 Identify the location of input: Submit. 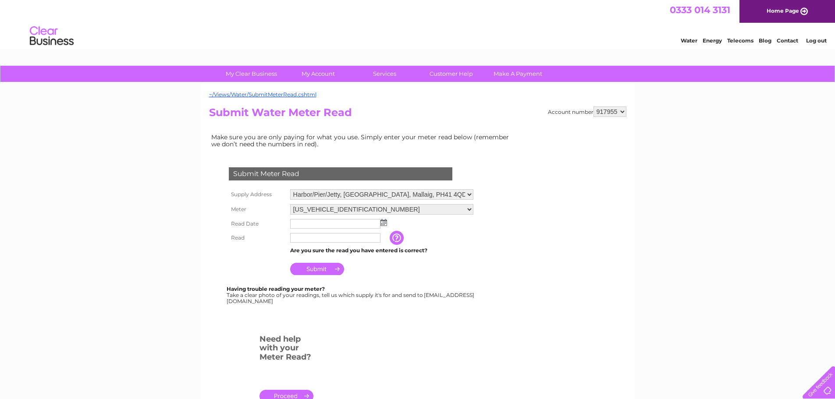
(317, 269).